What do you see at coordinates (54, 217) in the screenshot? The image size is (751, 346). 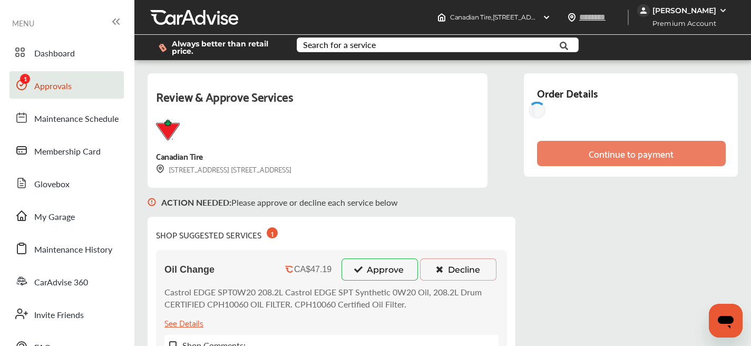 I see `span: My Garage` at bounding box center [54, 217].